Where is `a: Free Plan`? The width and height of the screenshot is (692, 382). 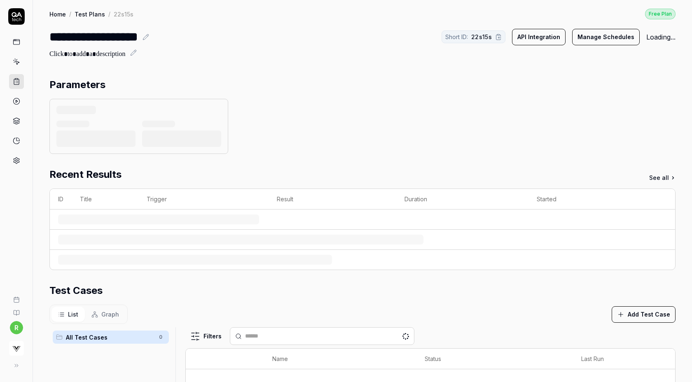 a: Free Plan is located at coordinates (660, 14).